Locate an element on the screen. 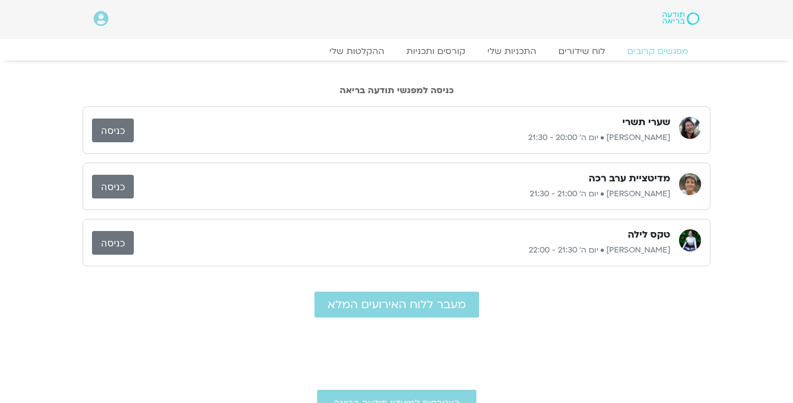 This screenshot has height=403, width=793. span: מעבר ללוח האירועים המלא is located at coordinates (397, 304).